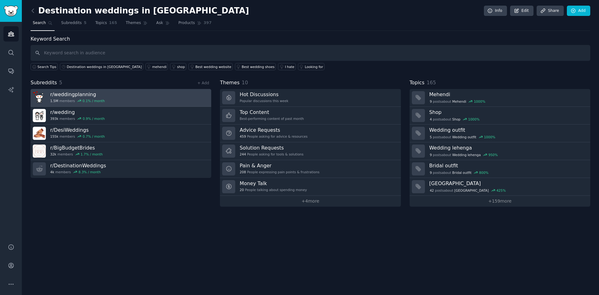  What do you see at coordinates (462, 172) in the screenshot?
I see `span: Bridal outfit` at bounding box center [462, 172].